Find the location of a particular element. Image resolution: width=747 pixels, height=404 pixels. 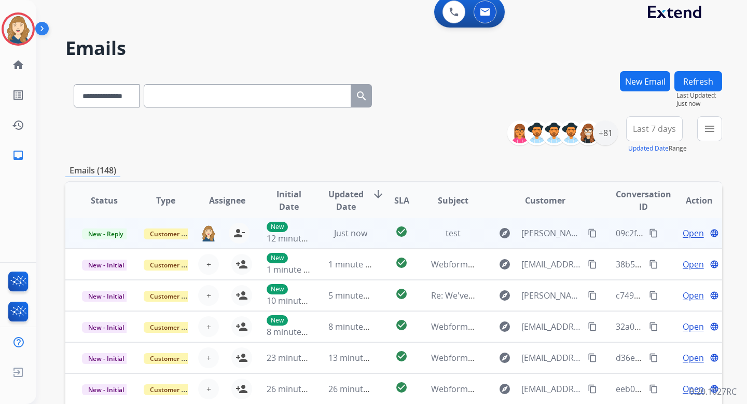

span: 12 minutes ago is located at coordinates (297, 238).